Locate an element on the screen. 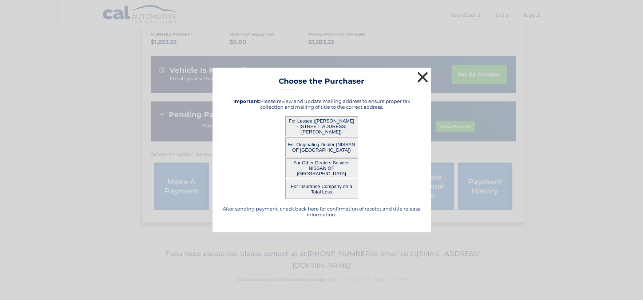 The image size is (643, 300). h5: Please review and update mailing address to ensure proper tax collection and mailing of title to ... is located at coordinates (322, 104).